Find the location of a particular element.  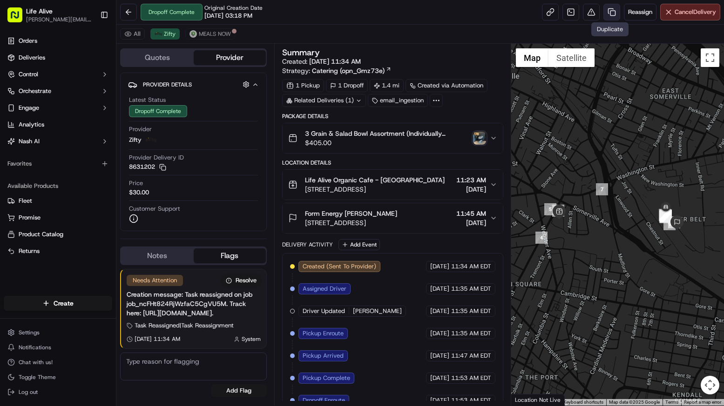

span: Pickup Enroute is located at coordinates (323, 334).